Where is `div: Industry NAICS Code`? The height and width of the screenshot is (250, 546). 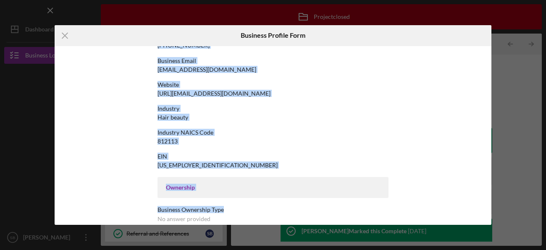 div: Industry NAICS Code is located at coordinates (273, 133).